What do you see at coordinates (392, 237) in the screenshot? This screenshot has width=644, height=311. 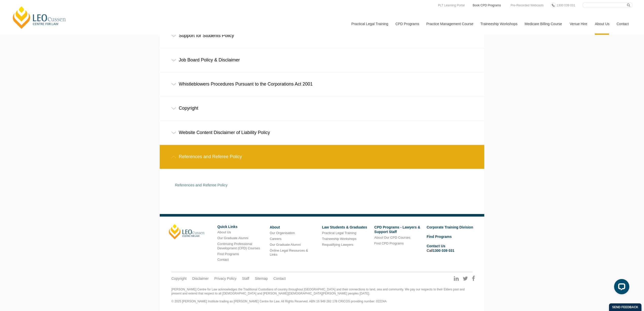 I see `a: About Our CPD Courses` at bounding box center [392, 237].